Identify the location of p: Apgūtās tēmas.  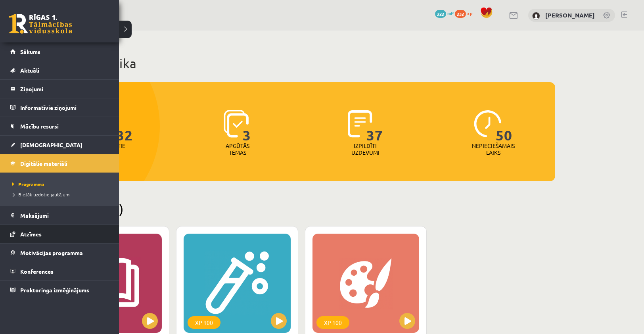
(237, 149).